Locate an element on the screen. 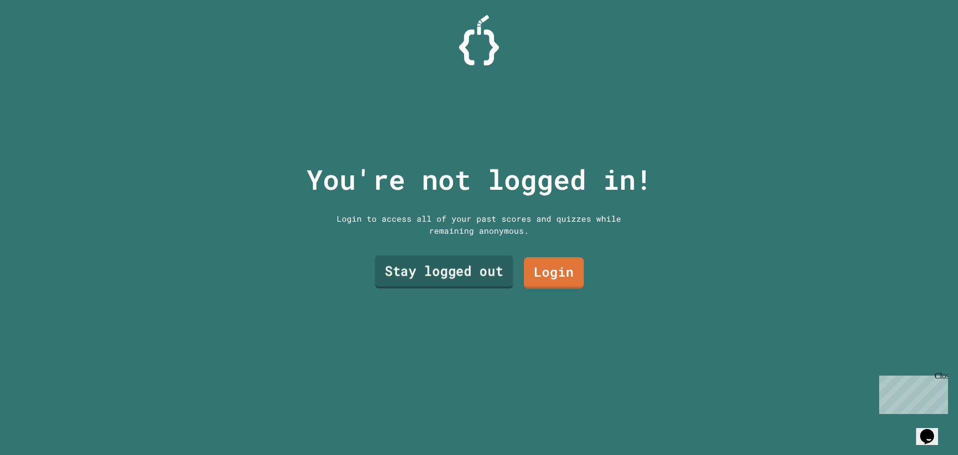 The height and width of the screenshot is (455, 958). div: Chat with us now!Close is located at coordinates (36, 33).